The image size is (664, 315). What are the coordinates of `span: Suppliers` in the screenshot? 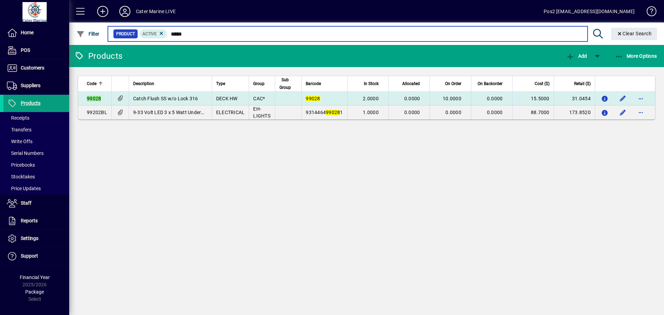 It's located at (30, 85).